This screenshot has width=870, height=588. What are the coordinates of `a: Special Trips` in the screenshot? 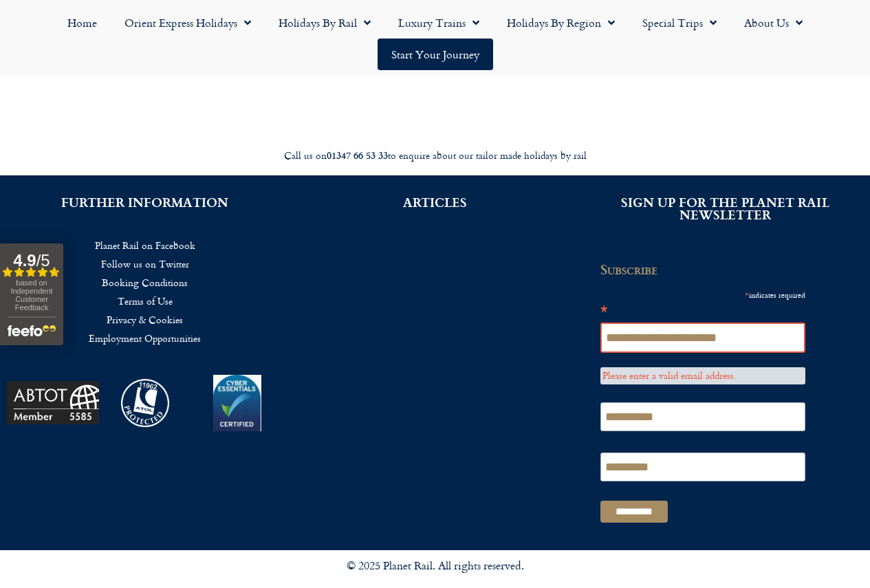 It's located at (680, 22).